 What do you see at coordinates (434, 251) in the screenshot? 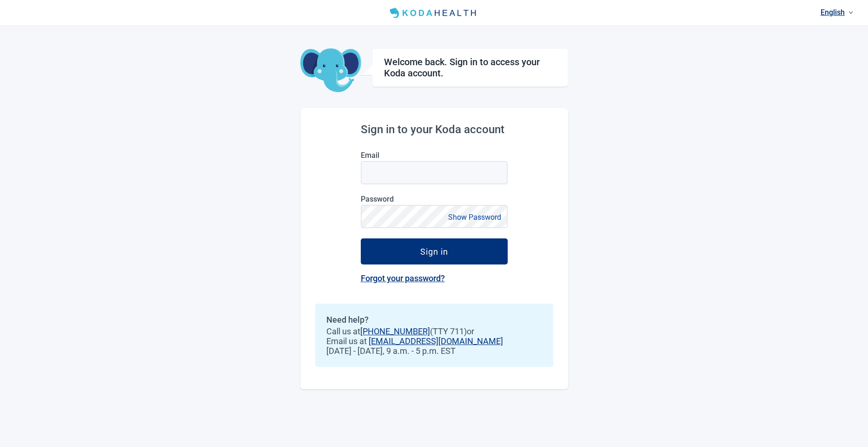
I see `button: Sign in` at bounding box center [434, 251].